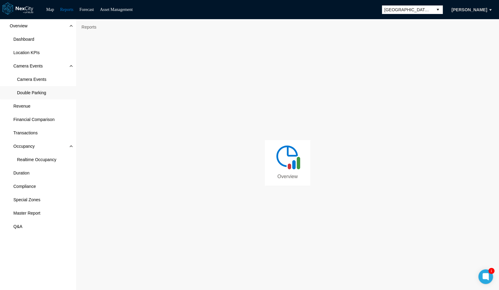  Describe the element at coordinates (89, 27) in the screenshot. I see `span: Reports` at that location.